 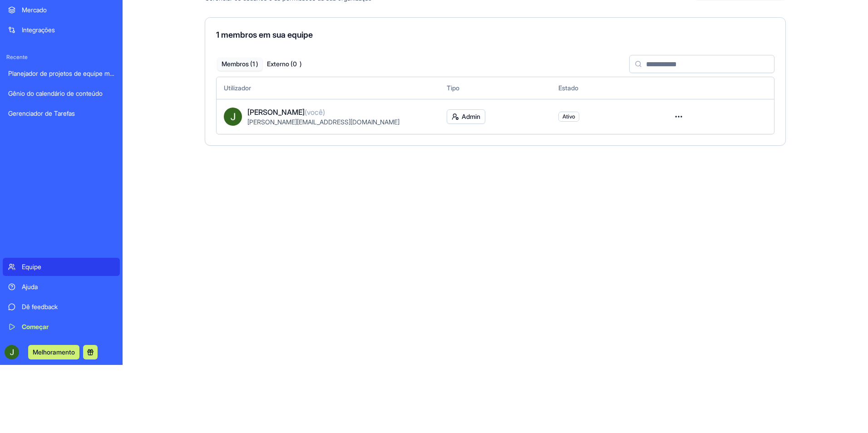 What do you see at coordinates (68, 307) in the screenshot?
I see `div: Dê feedback` at bounding box center [68, 307].